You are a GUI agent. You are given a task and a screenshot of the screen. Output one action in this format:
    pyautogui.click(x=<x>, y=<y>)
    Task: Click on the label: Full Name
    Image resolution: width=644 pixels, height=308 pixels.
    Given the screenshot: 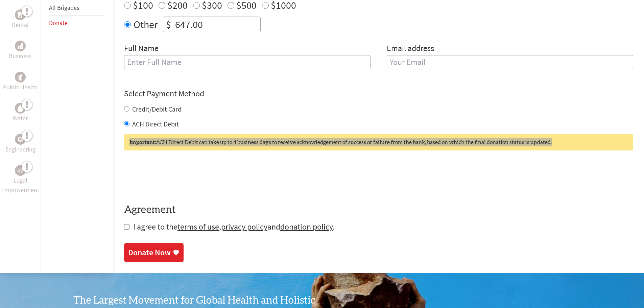 What is the action you would take?
    pyautogui.click(x=141, y=49)
    